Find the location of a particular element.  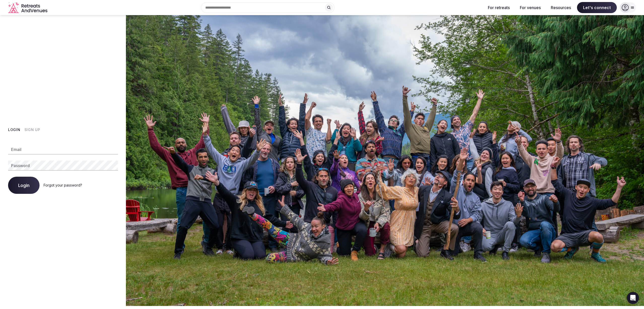

a: Visit the homepage is located at coordinates (28, 7).